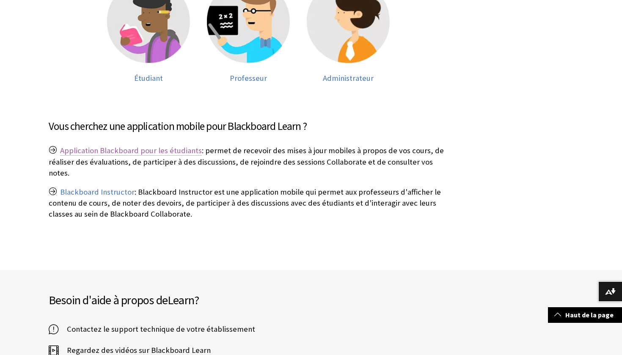 The height and width of the screenshot is (355, 622). I want to click on a: Contactez le support technique de votre établissement, so click(152, 329).